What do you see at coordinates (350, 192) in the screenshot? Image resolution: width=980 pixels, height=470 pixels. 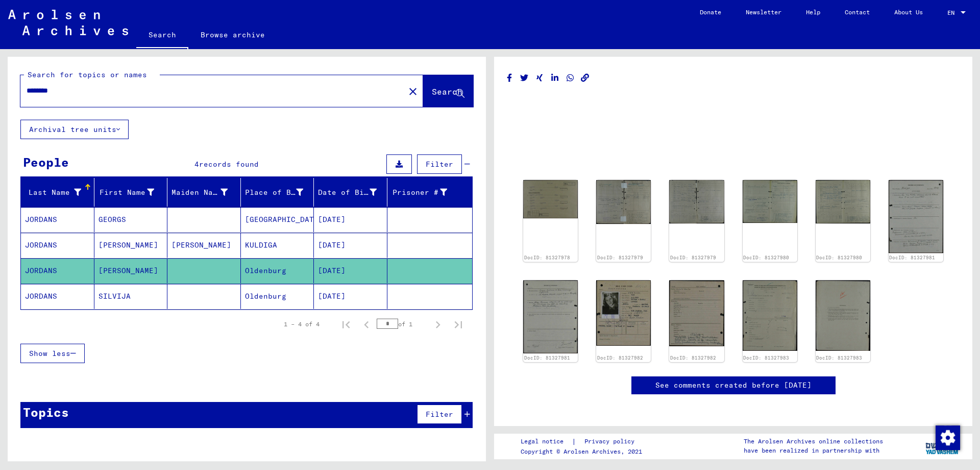 I see `mat-header-cell: Date of Birth` at bounding box center [350, 192].